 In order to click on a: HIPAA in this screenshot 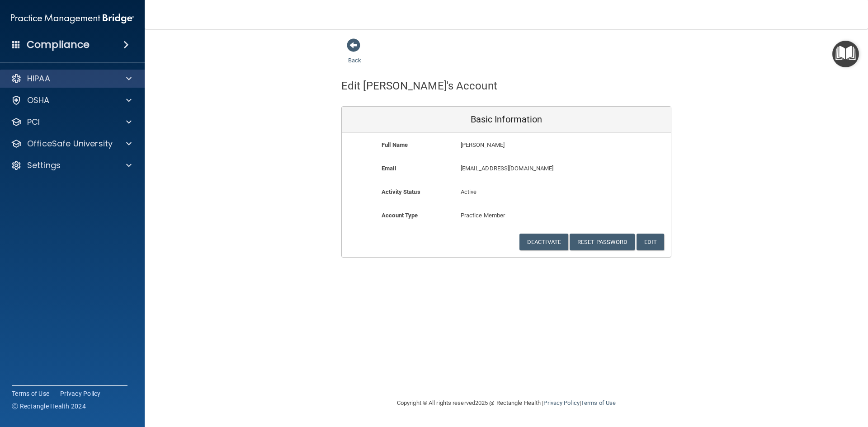, I will do `click(71, 78)`.